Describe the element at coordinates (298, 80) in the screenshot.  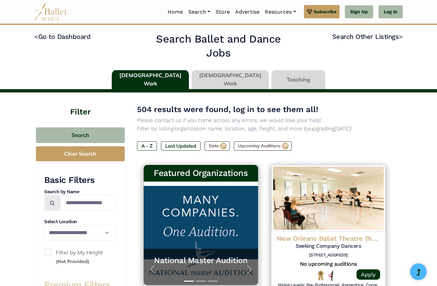
I see `li: Teaching` at that location.